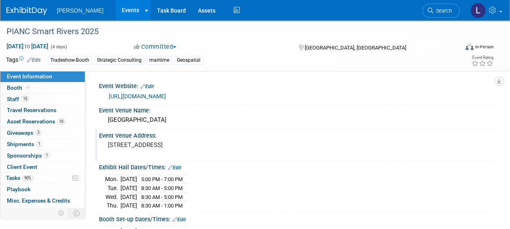 Image resolution: width=510 pixels, height=229 pixels. Describe the element at coordinates (113, 197) in the screenshot. I see `td: Wed.` at that location.